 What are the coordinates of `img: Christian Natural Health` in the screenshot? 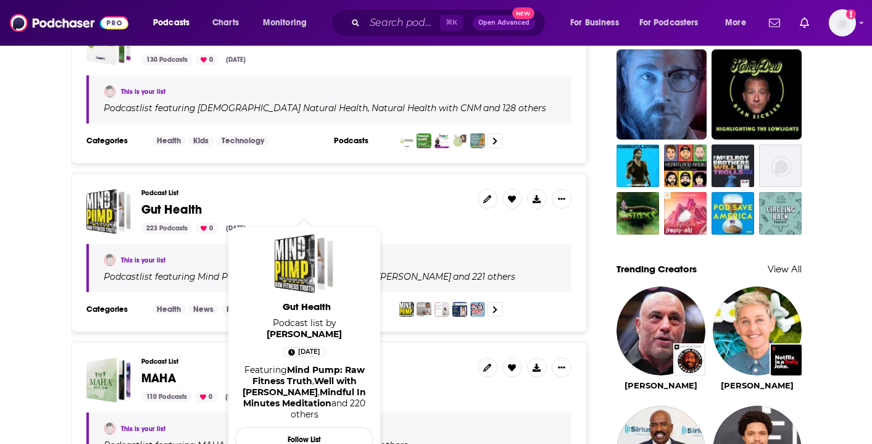 It's located at (407, 141).